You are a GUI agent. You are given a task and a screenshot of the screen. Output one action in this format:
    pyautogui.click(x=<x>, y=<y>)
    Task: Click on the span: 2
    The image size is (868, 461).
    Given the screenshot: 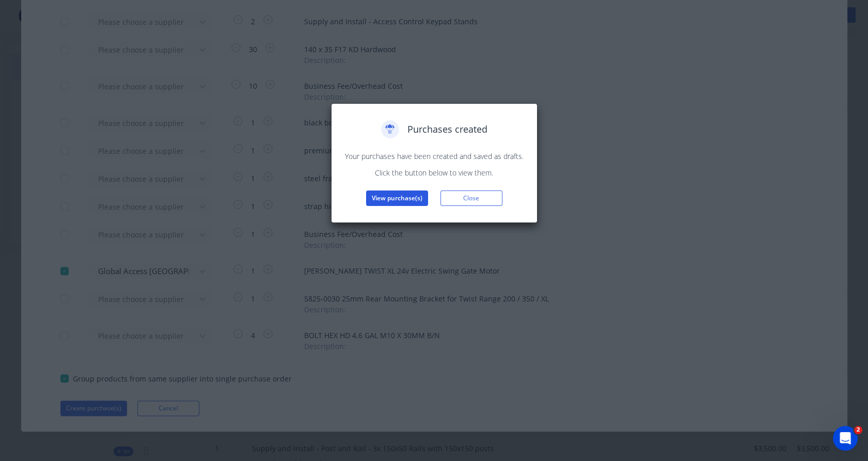 What is the action you would take?
    pyautogui.click(x=858, y=431)
    